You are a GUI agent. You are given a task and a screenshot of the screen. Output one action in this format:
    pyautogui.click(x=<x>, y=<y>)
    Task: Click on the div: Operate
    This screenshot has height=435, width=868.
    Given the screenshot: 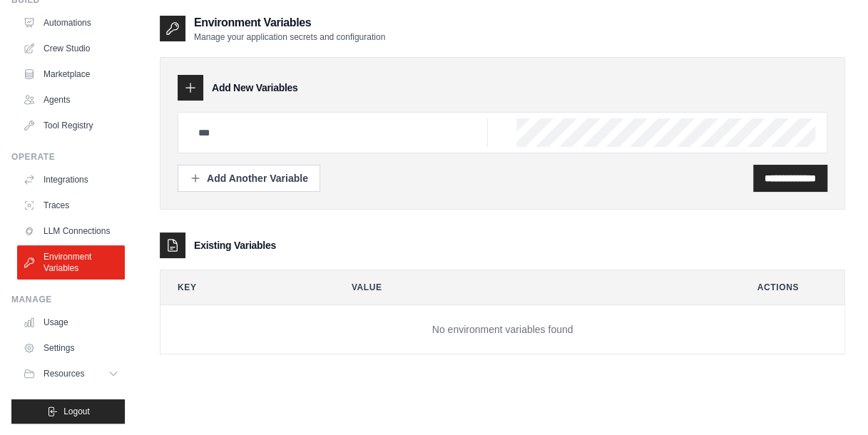 What is the action you would take?
    pyautogui.click(x=68, y=156)
    